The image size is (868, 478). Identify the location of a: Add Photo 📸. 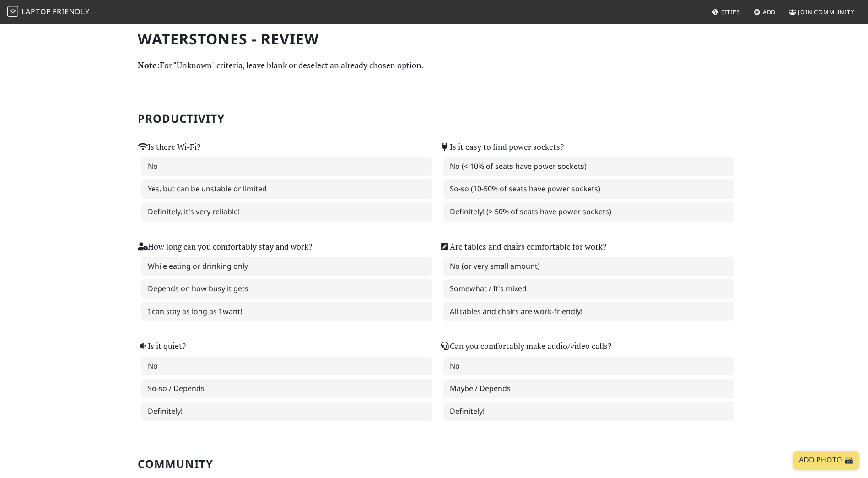
(826, 460).